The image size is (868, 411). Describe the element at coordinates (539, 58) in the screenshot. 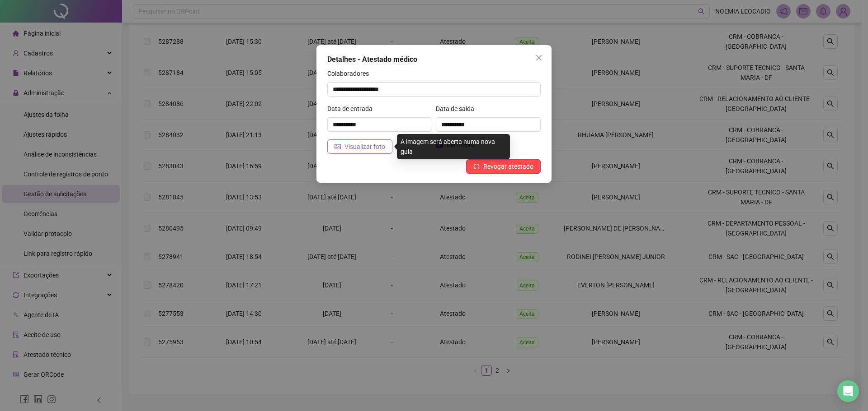

I see `span: close` at that location.